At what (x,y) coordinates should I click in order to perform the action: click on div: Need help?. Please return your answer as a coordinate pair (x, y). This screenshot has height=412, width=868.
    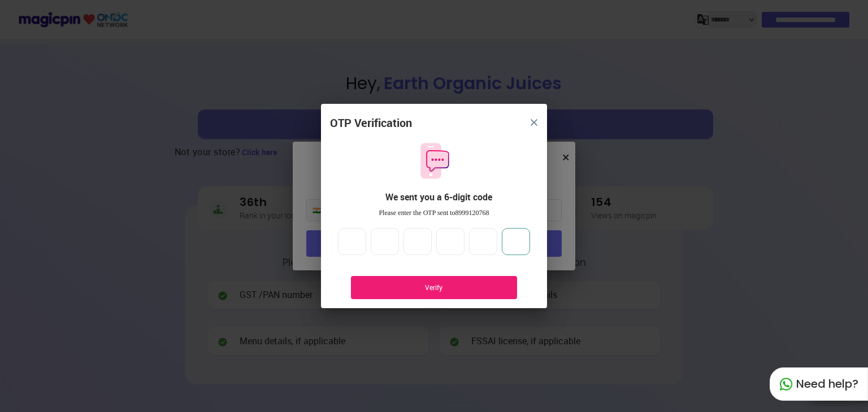
    Looking at the image, I should click on (819, 384).